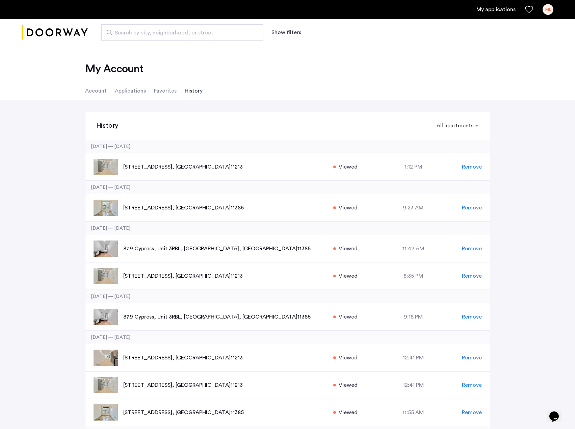 The image size is (575, 429). Describe the element at coordinates (413, 249) in the screenshot. I see `div: 11:42 AM` at that location.